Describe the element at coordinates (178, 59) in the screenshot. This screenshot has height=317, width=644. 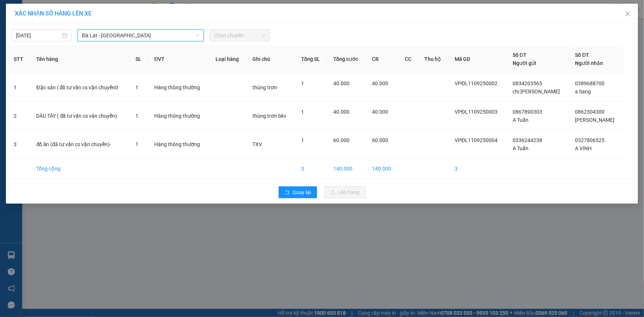
I see `th: ĐVT` at that location.